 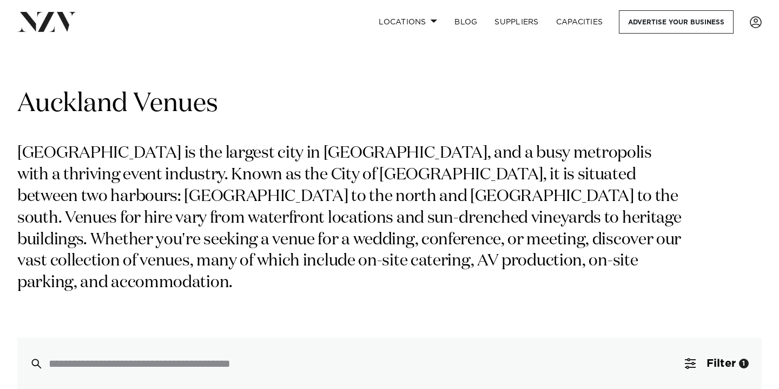 What do you see at coordinates (47, 22) in the screenshot?
I see `img: nzv-logo.png` at bounding box center [47, 22].